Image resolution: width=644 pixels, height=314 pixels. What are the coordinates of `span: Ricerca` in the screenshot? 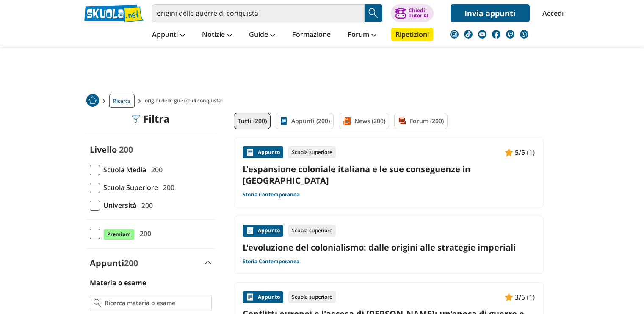 It's located at (122, 101).